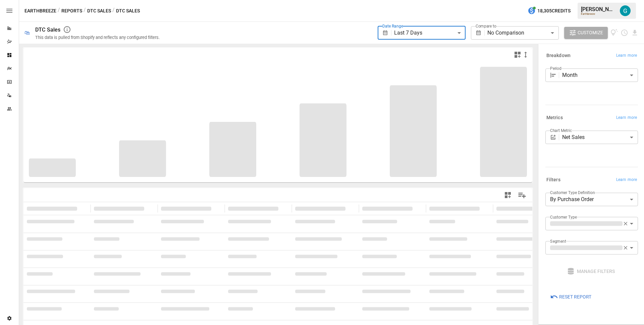 This screenshot has width=644, height=325. What do you see at coordinates (561, 130) in the screenshot?
I see `label: Chart Metric` at bounding box center [561, 130].